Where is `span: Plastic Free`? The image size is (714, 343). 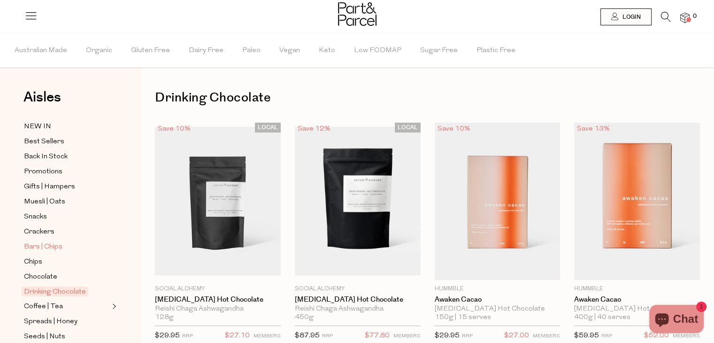
span: Plastic Free is located at coordinates (496, 51).